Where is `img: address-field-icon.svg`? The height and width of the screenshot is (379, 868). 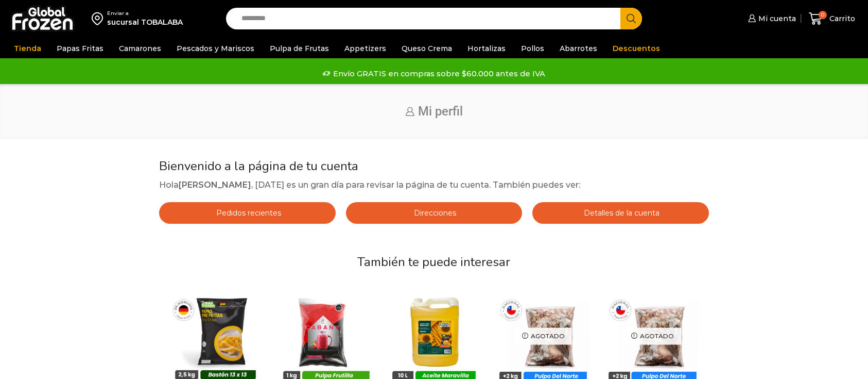 img: address-field-icon.svg is located at coordinates (100, 19).